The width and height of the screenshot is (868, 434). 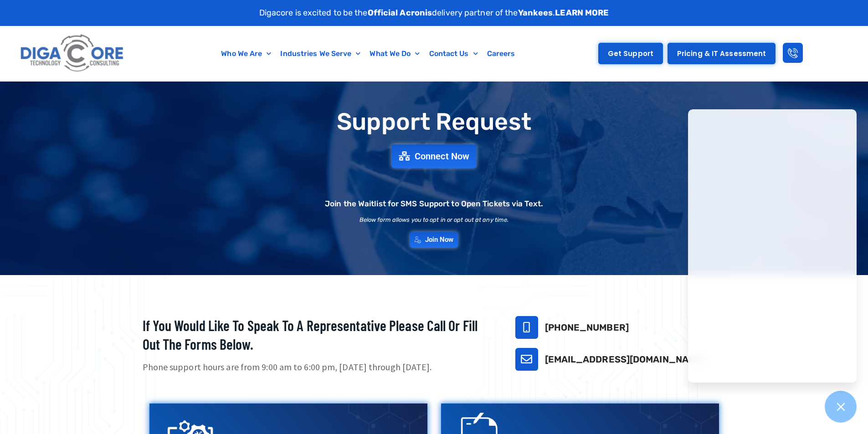 What do you see at coordinates (501, 54) in the screenshot?
I see `a: Careers` at bounding box center [501, 54].